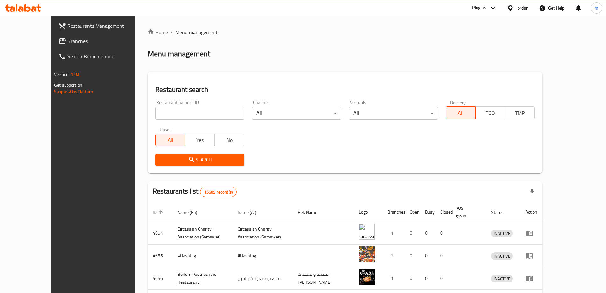  Describe the element at coordinates (533, 192) in the screenshot. I see `div: Export file` at that location.